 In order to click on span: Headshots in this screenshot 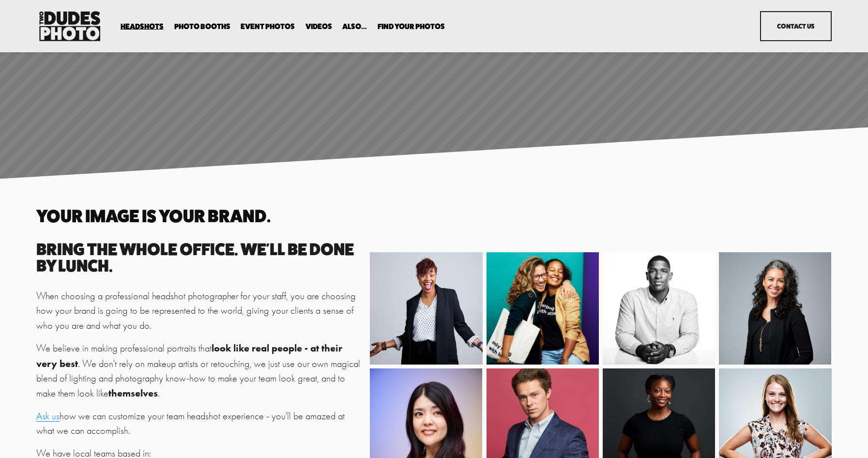, I will do `click(142, 27)`.